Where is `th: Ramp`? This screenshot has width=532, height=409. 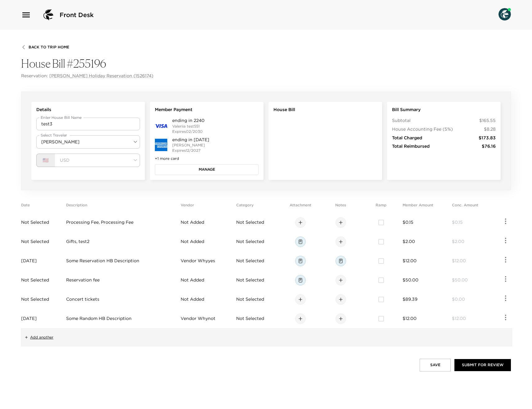
th: Ramp is located at coordinates (381, 208).